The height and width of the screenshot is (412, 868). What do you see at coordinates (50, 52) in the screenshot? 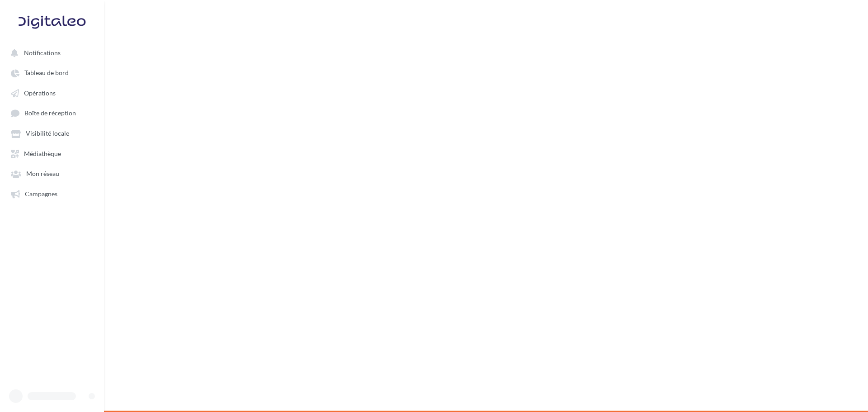
I see `button: Notifications` at bounding box center [50, 52].